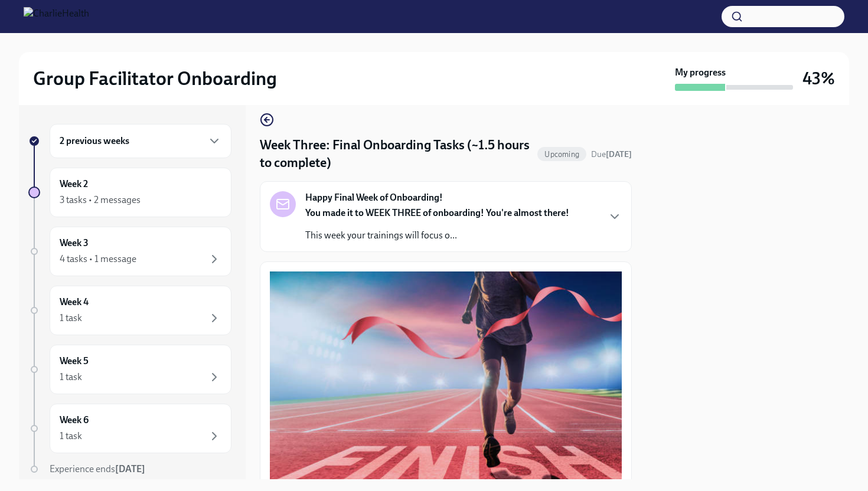 The image size is (868, 491). Describe the element at coordinates (97, 468) in the screenshot. I see `span: Experience ends` at that location.